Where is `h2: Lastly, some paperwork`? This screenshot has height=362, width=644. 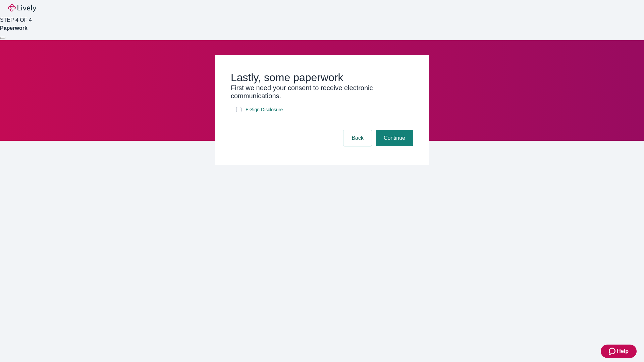 h2: Lastly, some paperwork is located at coordinates (322, 78).